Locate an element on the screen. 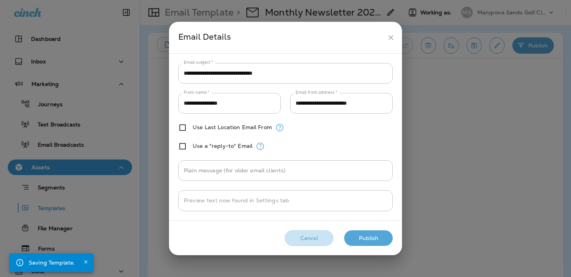 Image resolution: width=571 pixels, height=277 pixels. div: Saving Template. is located at coordinates (52, 262).